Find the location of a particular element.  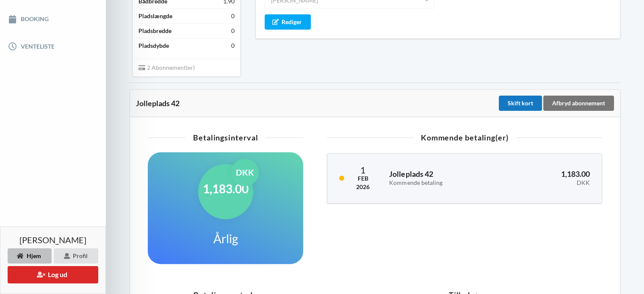

div: Profil is located at coordinates (76, 256).